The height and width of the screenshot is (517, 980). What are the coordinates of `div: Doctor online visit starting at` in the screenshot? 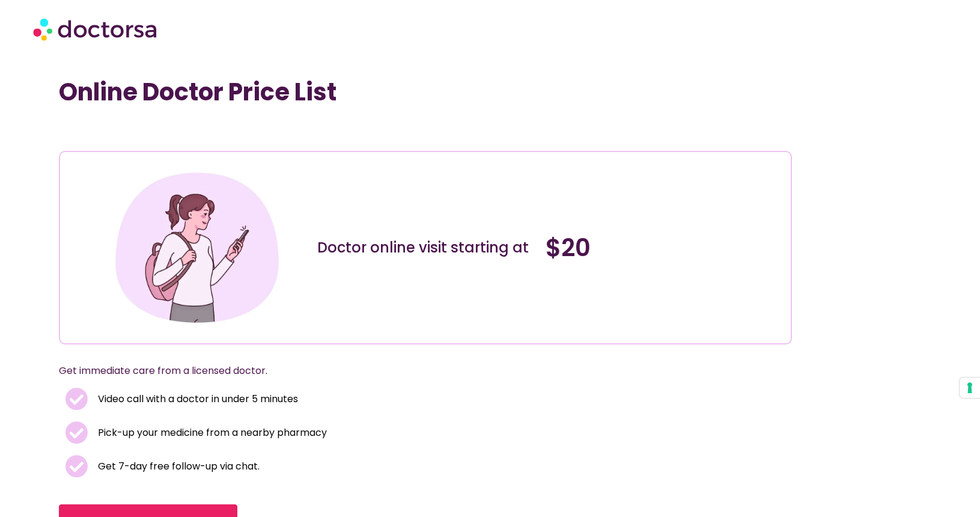 It's located at (425, 248).